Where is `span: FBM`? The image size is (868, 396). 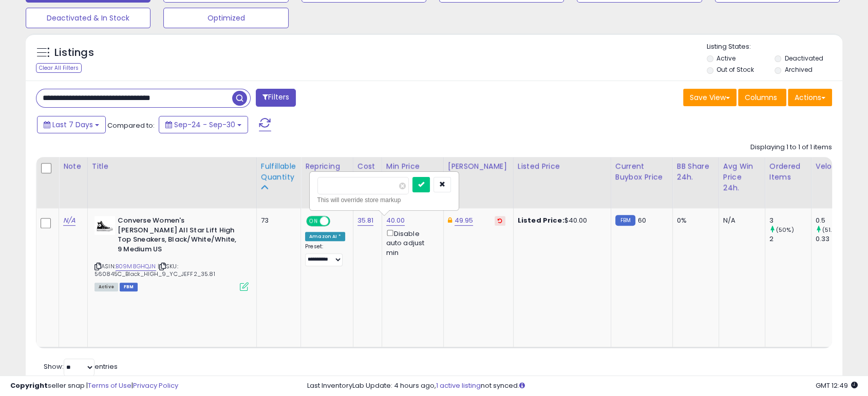 span: FBM is located at coordinates (129, 287).